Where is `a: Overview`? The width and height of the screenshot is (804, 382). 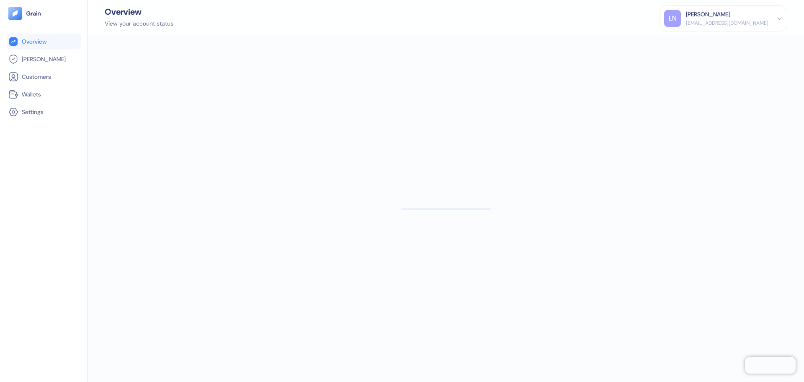 a: Overview is located at coordinates (44, 41).